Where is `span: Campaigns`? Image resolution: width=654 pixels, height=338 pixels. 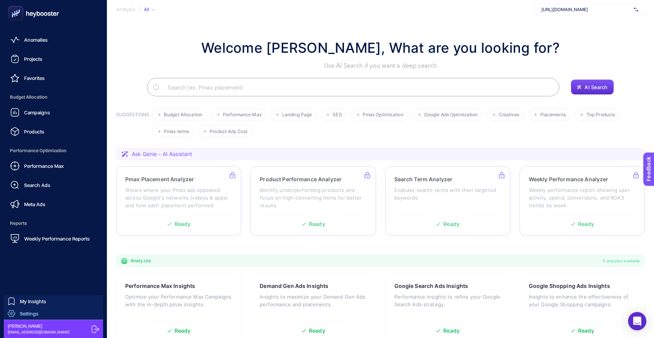 span: Campaigns is located at coordinates (37, 112).